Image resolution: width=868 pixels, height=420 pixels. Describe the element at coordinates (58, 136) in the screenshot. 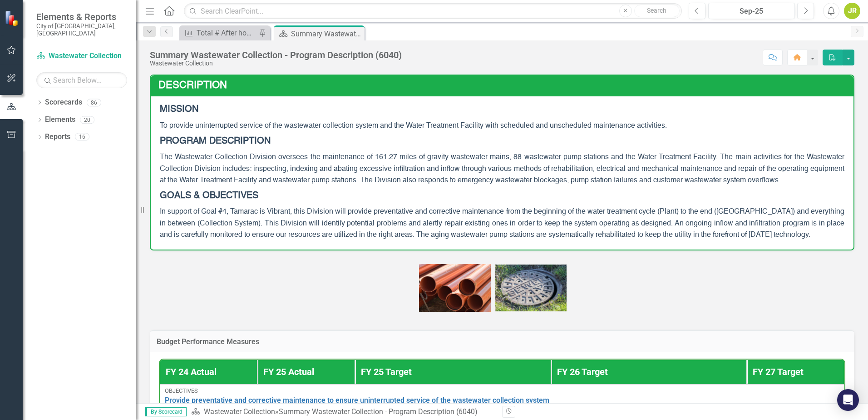

I see `a: Reports` at that location.